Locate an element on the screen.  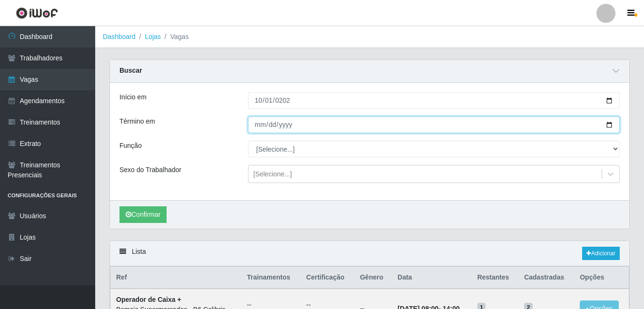
th: Data is located at coordinates (432, 278).